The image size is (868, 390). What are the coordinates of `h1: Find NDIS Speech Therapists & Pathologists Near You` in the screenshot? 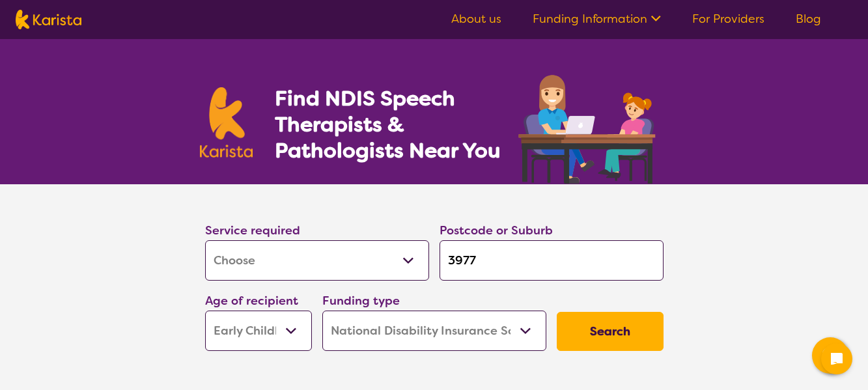 It's located at (396, 124).